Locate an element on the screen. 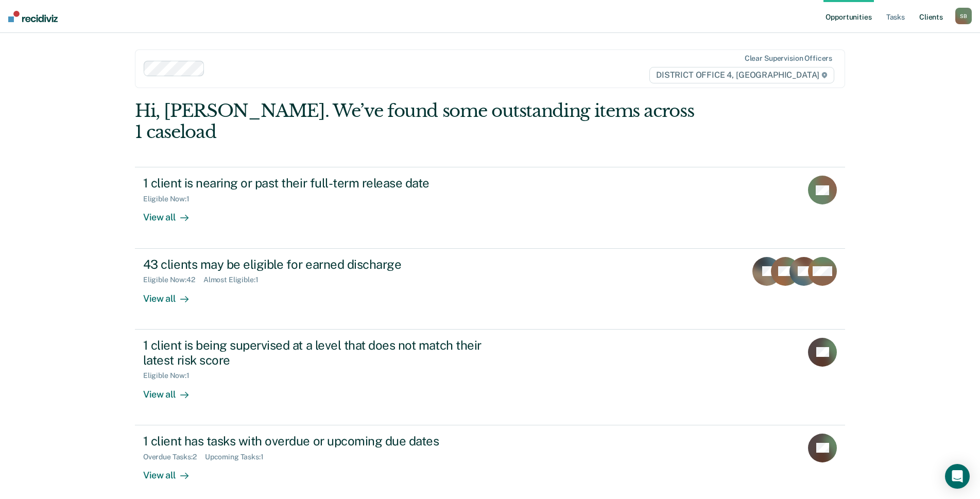 Image resolution: width=980 pixels, height=499 pixels. div: Open Intercom Messenger is located at coordinates (958, 476).